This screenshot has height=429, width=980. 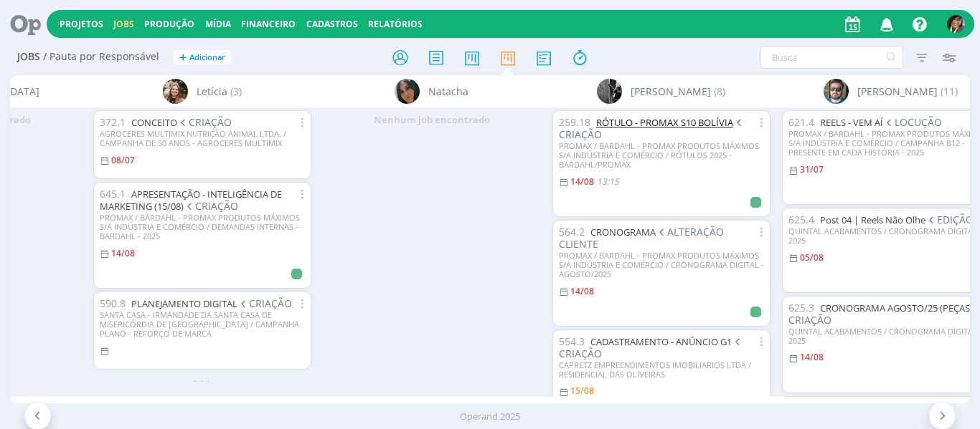 I want to click on 15/08, so click(x=582, y=390).